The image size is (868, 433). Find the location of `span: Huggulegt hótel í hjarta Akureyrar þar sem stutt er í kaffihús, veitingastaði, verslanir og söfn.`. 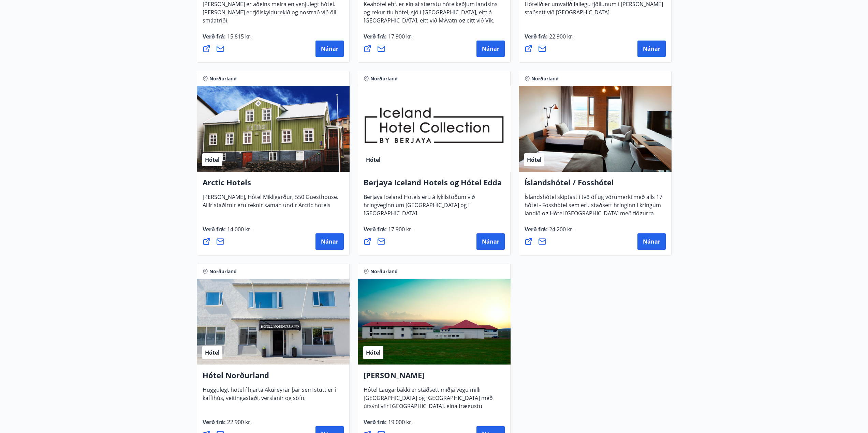

span: Huggulegt hótel í hjarta Akureyrar þar sem stutt er í kaffihús, veitingastaði, verslanir og söfn. is located at coordinates (269, 396).